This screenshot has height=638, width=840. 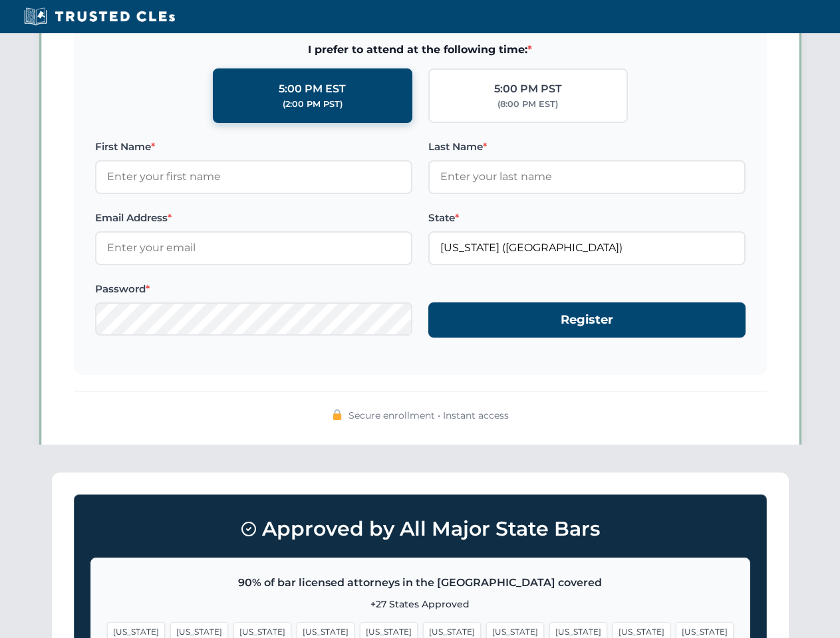 What do you see at coordinates (254, 218) in the screenshot?
I see `label: Email Address` at bounding box center [254, 218].